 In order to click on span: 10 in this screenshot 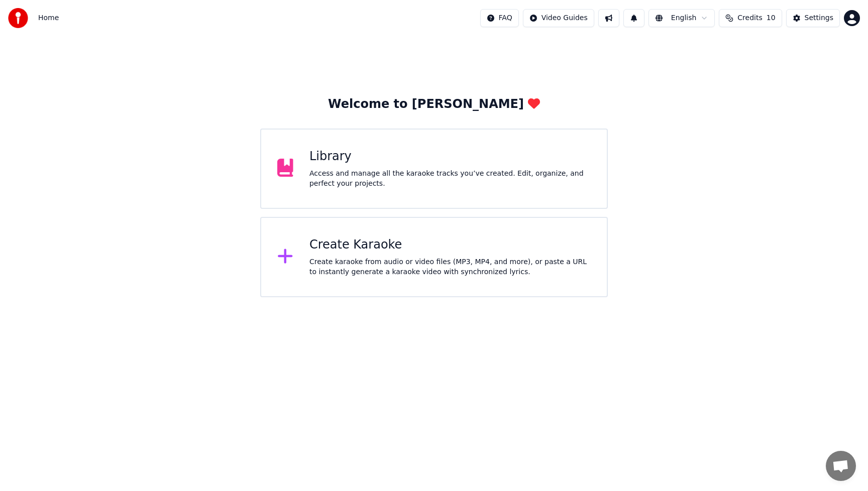, I will do `click(771, 18)`.